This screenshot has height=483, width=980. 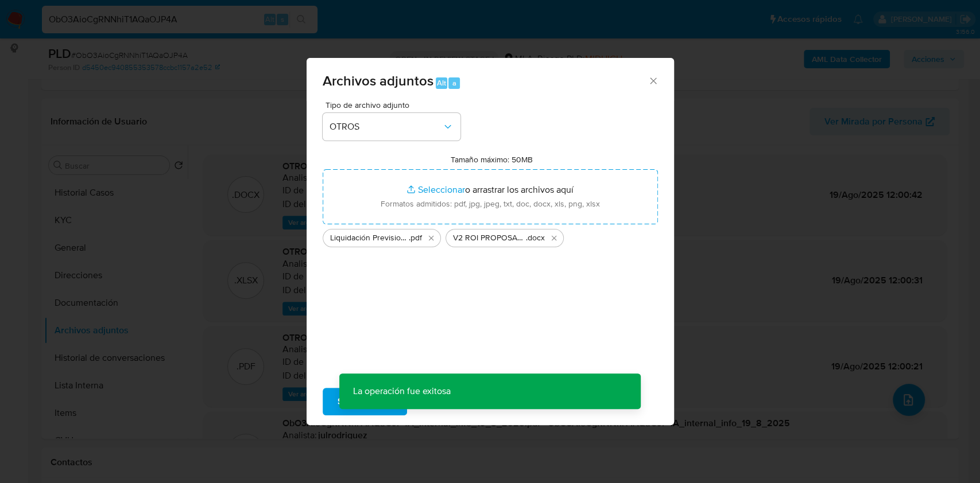 I want to click on ul: Archivos seleccionados, so click(x=491, y=236).